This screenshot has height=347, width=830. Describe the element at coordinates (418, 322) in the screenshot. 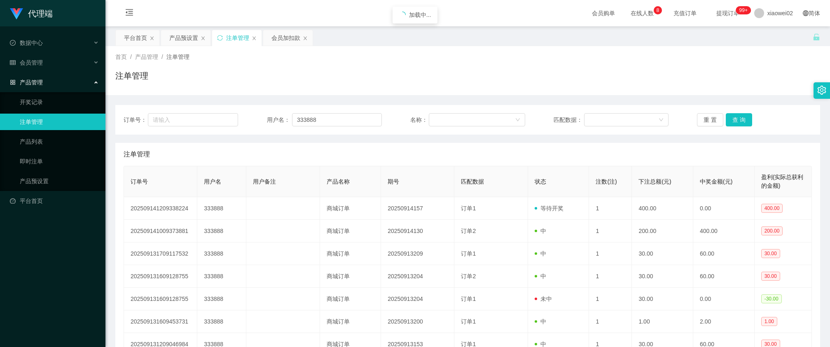

I see `td: 20250913200` at that location.